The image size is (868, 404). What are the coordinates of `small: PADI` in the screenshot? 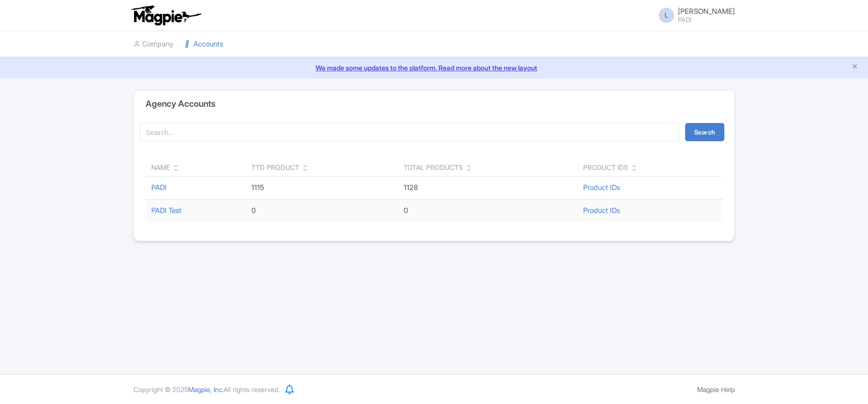 It's located at (706, 20).